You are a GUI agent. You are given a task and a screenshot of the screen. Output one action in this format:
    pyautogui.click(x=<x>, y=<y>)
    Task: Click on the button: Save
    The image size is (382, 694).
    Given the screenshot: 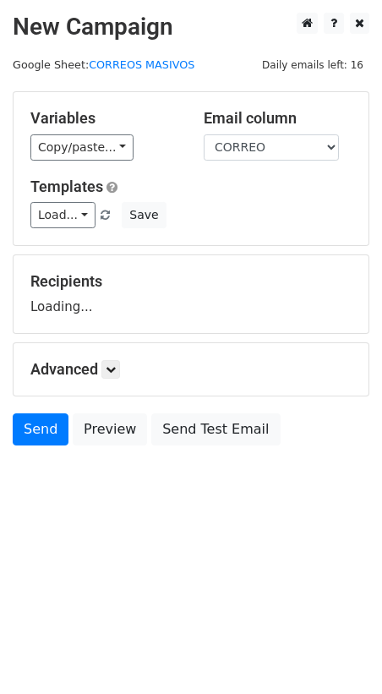 What is the action you would take?
    pyautogui.click(x=144, y=215)
    